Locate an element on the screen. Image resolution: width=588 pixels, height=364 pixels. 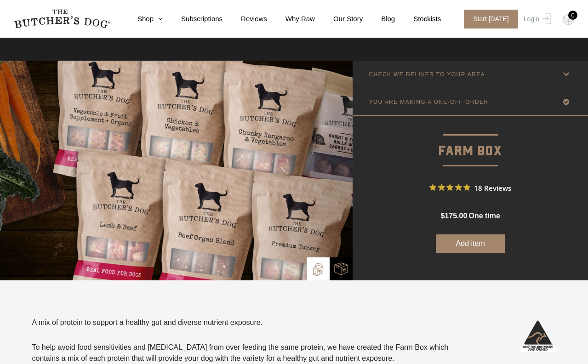
button: Add item is located at coordinates (470, 244).